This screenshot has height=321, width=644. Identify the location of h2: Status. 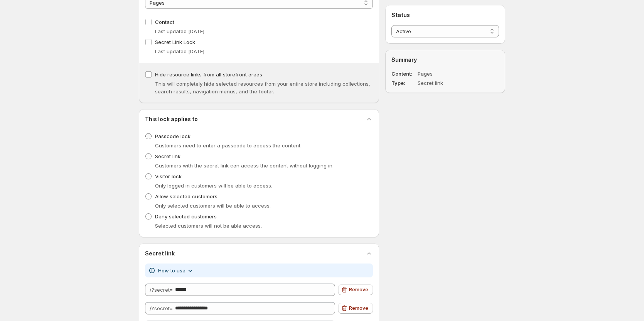
(445, 15).